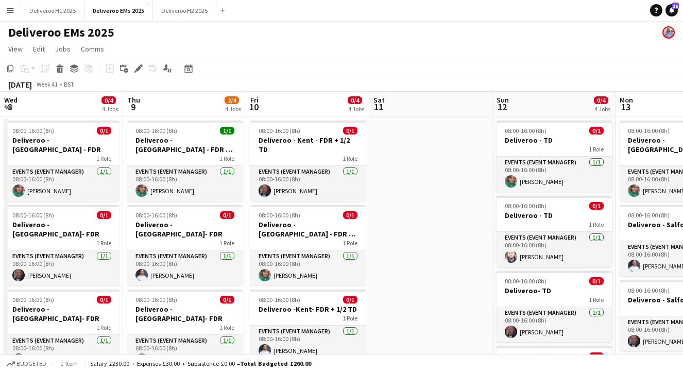 This screenshot has height=372, width=683. Describe the element at coordinates (200, 363) in the screenshot. I see `div: Salary £230.00 + Expenses £30.00 + Subsistence £0.00 =` at that location.